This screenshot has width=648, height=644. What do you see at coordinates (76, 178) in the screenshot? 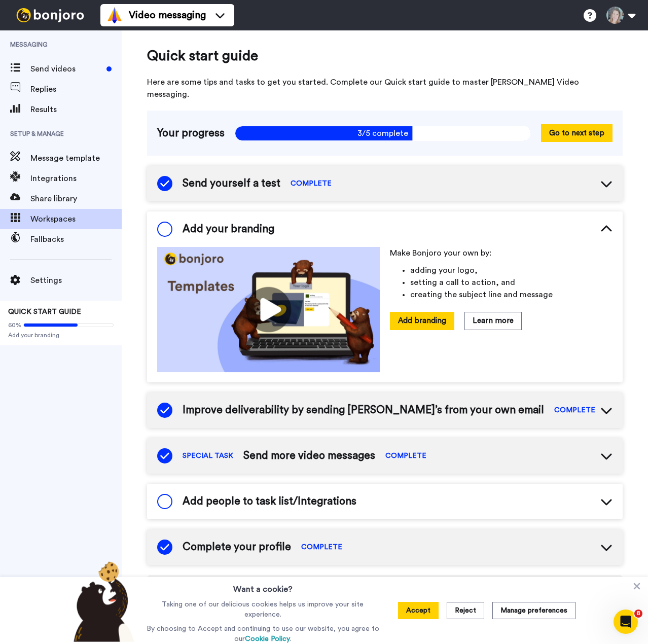
I see `span: Integrations` at bounding box center [76, 178].